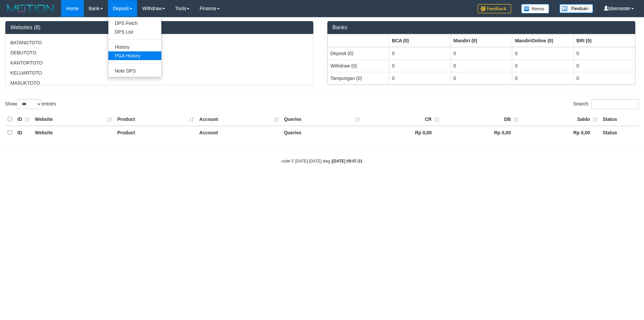  I want to click on a: DPS List, so click(135, 32).